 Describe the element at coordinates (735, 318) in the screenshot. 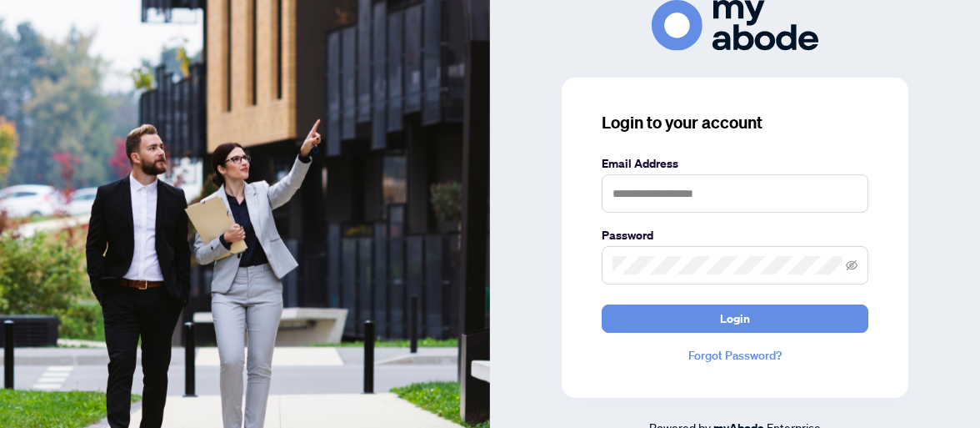

I see `button: Login` at that location.